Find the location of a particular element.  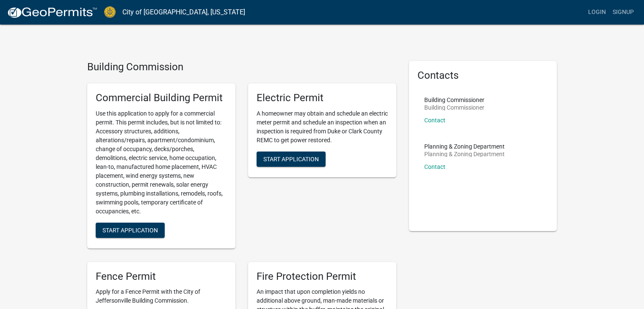

h5: Fire Protection Permit is located at coordinates (322, 277).